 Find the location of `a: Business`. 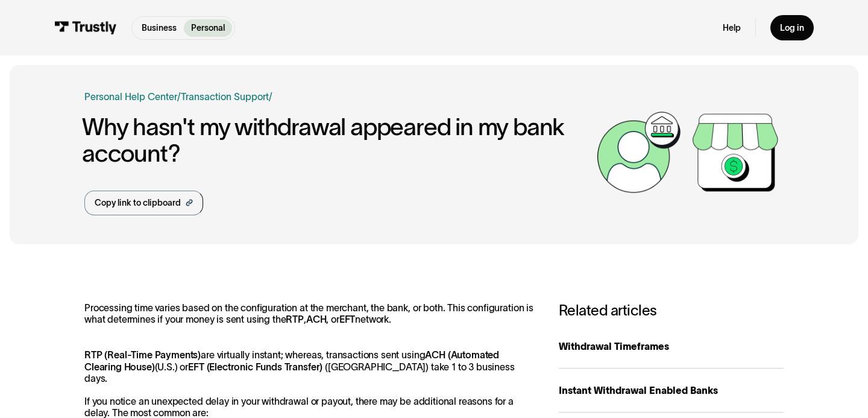

a: Business is located at coordinates (159, 28).